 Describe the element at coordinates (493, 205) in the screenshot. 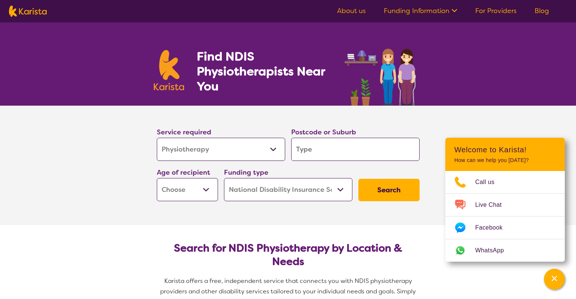

I see `span: Live Chat` at that location.